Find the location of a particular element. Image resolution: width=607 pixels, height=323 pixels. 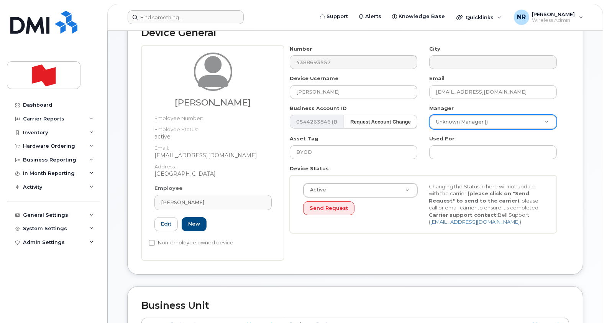

dt: Address: is located at coordinates (213, 165).